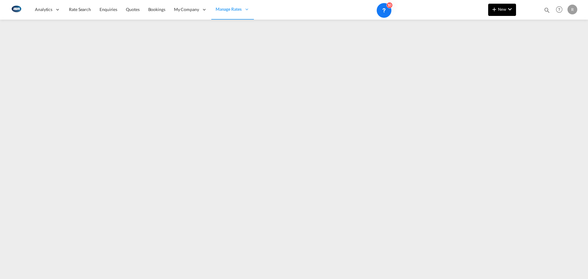  Describe the element at coordinates (43, 9) in the screenshot. I see `span: Analytics` at that location.